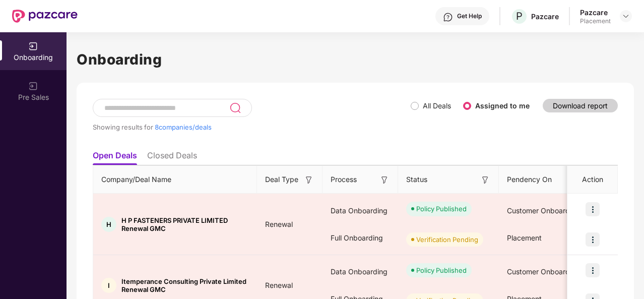  What do you see at coordinates (174, 179) in the screenshot?
I see `th: Company/Deal Name` at bounding box center [174, 179].